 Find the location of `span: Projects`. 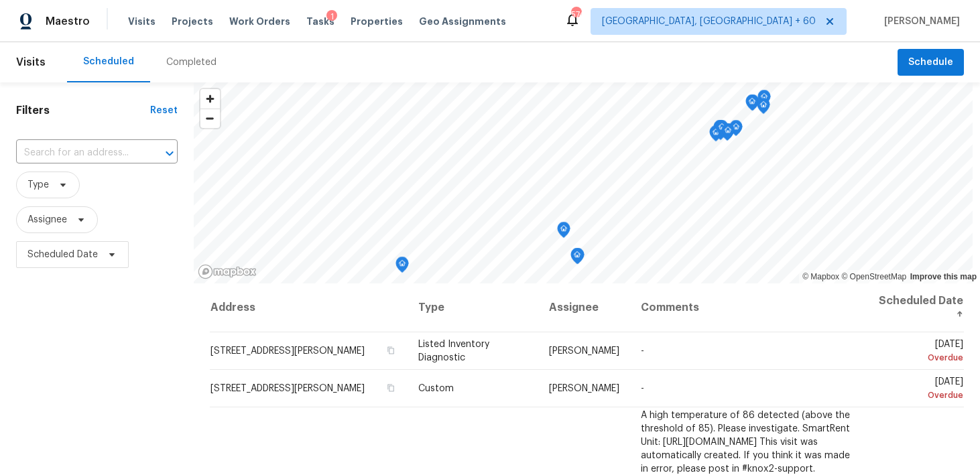

span: Projects is located at coordinates (192, 22).